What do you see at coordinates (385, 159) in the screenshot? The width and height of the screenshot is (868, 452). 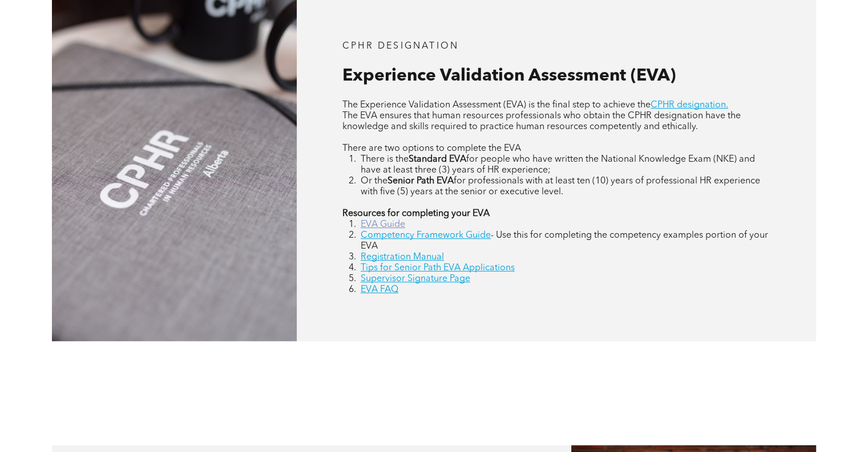 I see `span: There is the` at bounding box center [385, 159].